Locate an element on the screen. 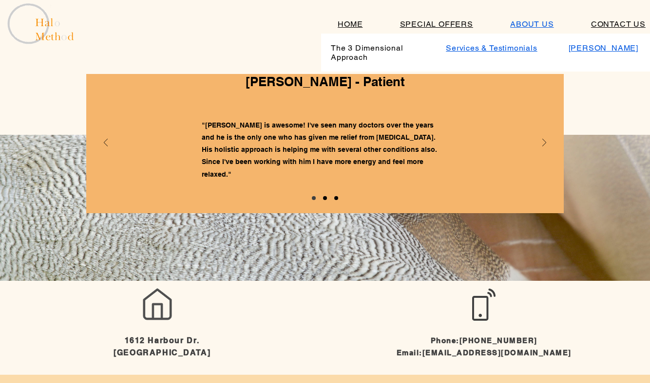 The height and width of the screenshot is (383, 650). span: Email: is located at coordinates (484, 353).